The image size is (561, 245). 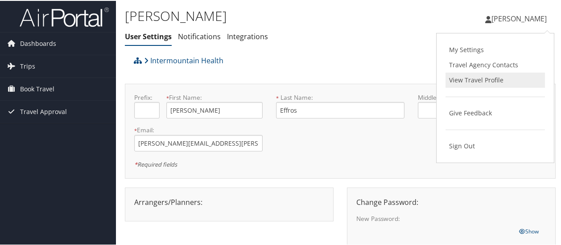 I want to click on label: New Password:, so click(x=434, y=218).